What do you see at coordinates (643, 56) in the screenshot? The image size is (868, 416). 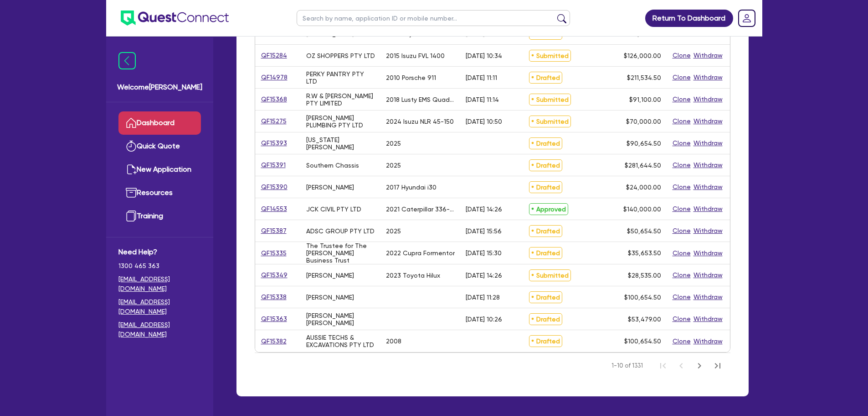 I see `span: $126,000.00` at bounding box center [643, 56].